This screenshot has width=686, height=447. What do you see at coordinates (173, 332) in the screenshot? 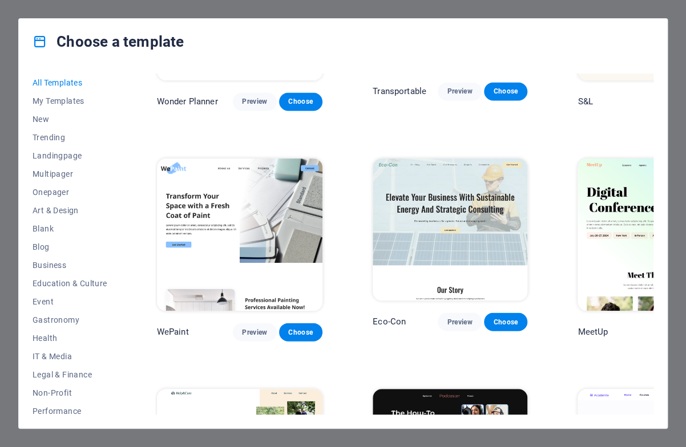
I see `p: WePaint` at bounding box center [173, 332].